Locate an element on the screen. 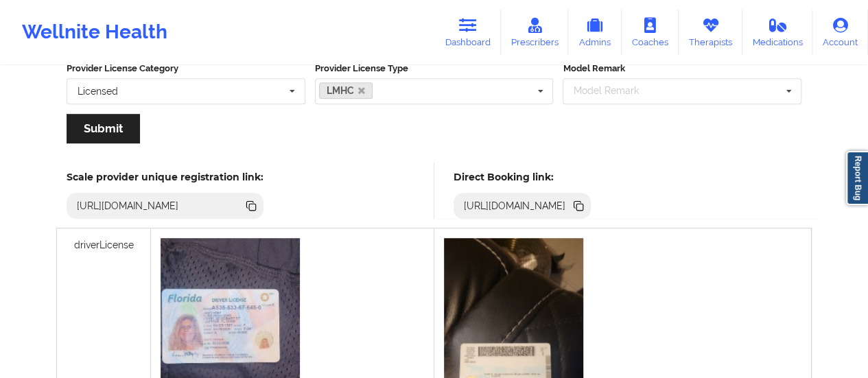  a: Admins is located at coordinates (595, 32).